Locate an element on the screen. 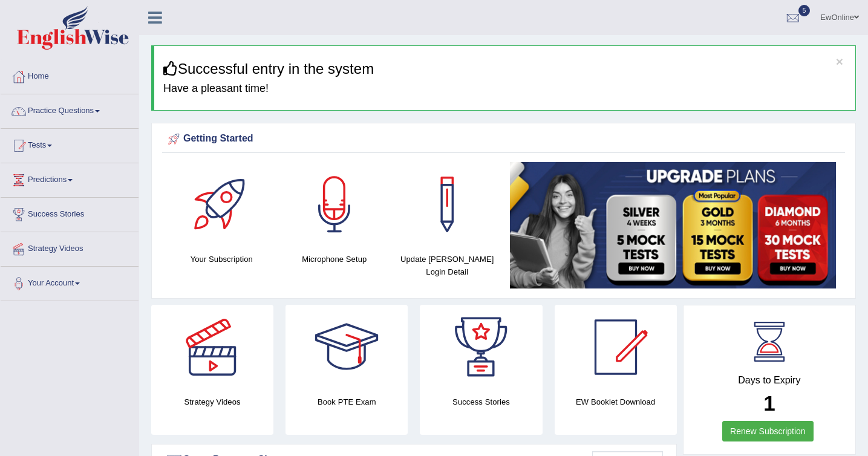 The width and height of the screenshot is (868, 456). b: 1 is located at coordinates (769, 403).